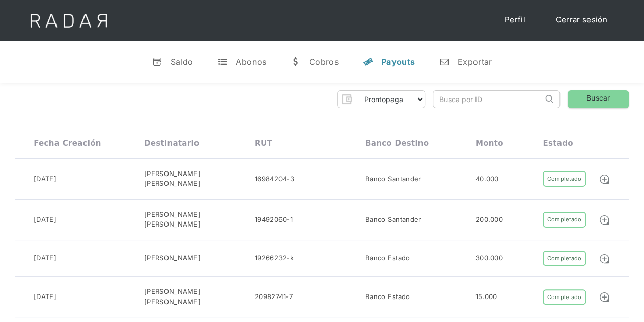 This screenshot has width=644, height=322. Describe the element at coordinates (273, 220) in the screenshot. I see `div: 19492060-1` at that location.